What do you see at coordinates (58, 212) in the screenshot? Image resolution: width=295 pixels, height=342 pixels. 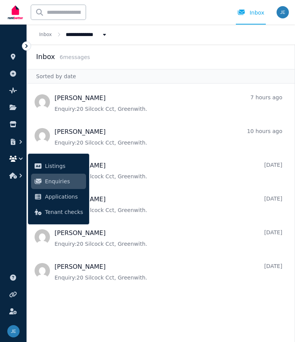 I see `a: Tenant checks` at bounding box center [58, 212].